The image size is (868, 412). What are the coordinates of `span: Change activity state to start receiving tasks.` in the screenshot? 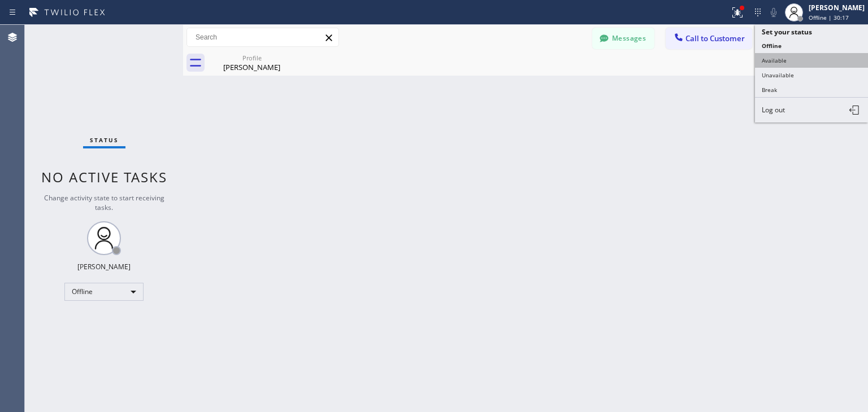 It's located at (104, 203).